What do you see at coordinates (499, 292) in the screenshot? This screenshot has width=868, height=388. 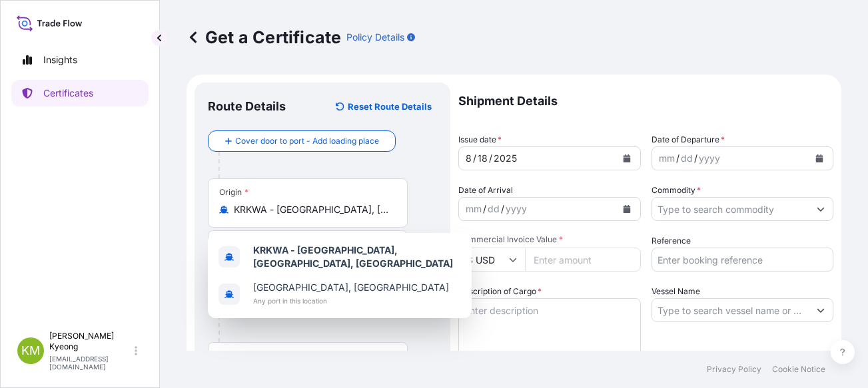 I see `label: Description of Cargo` at bounding box center [499, 292].